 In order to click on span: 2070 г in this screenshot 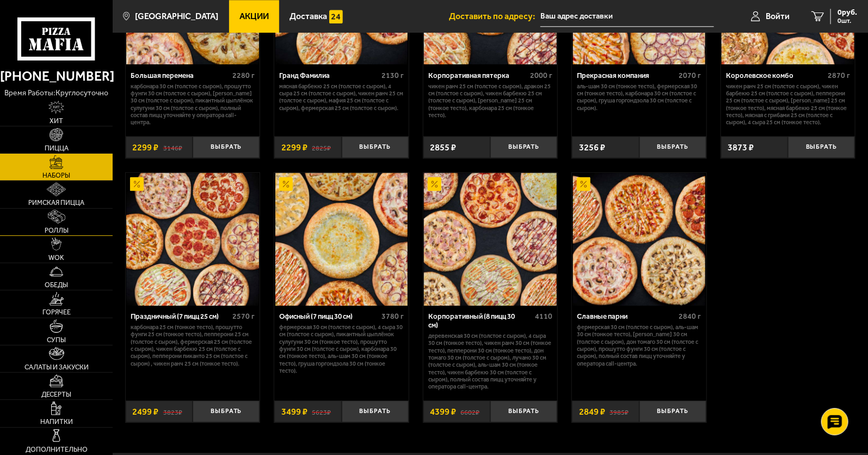, I will do `click(690, 75)`.